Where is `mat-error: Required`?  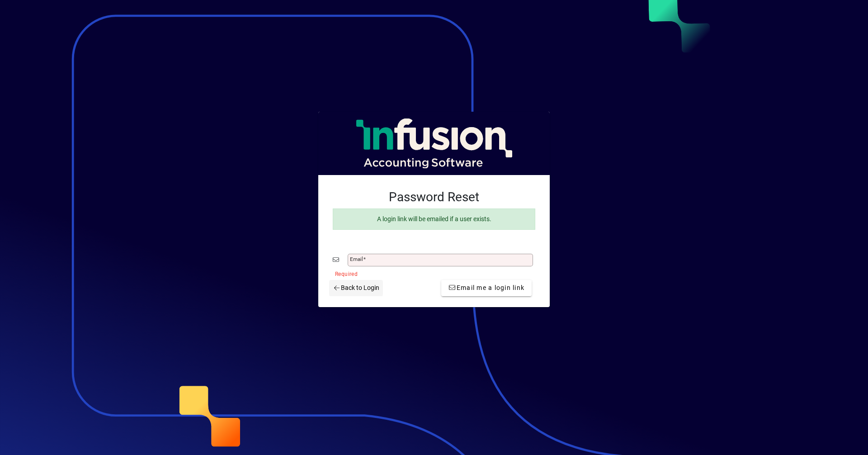
mat-error: Required is located at coordinates (431, 273).